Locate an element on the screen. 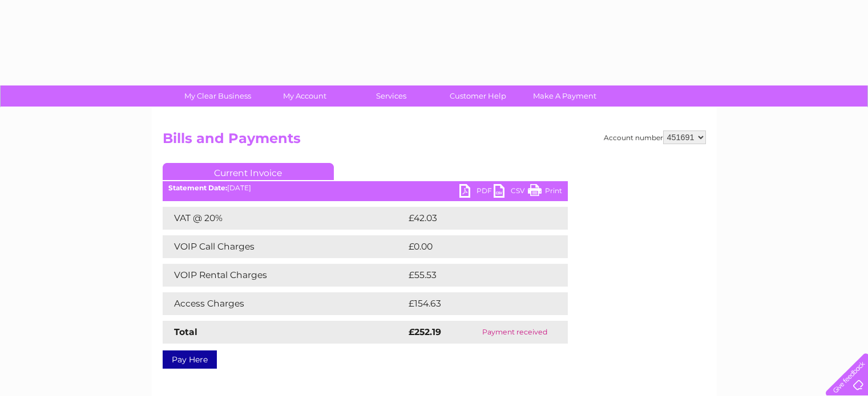 The image size is (868, 396). a: Services is located at coordinates (391, 95).